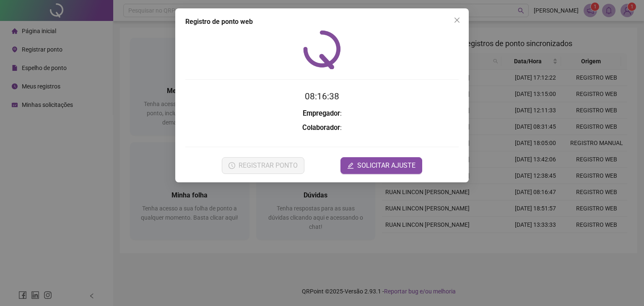  I want to click on strong: Empregador, so click(321, 113).